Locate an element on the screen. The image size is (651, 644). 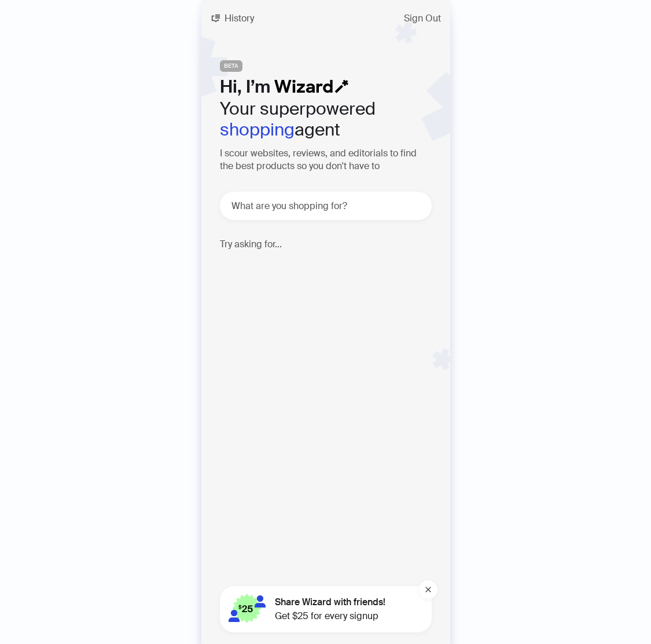
span: History is located at coordinates (239, 19).